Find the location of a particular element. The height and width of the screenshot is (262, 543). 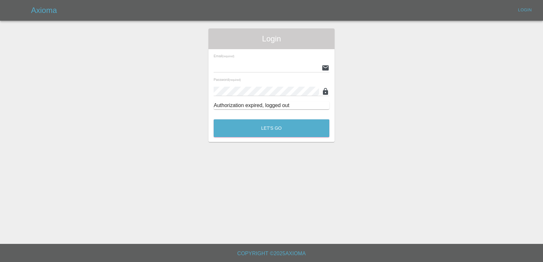

span: Password is located at coordinates (227, 79).